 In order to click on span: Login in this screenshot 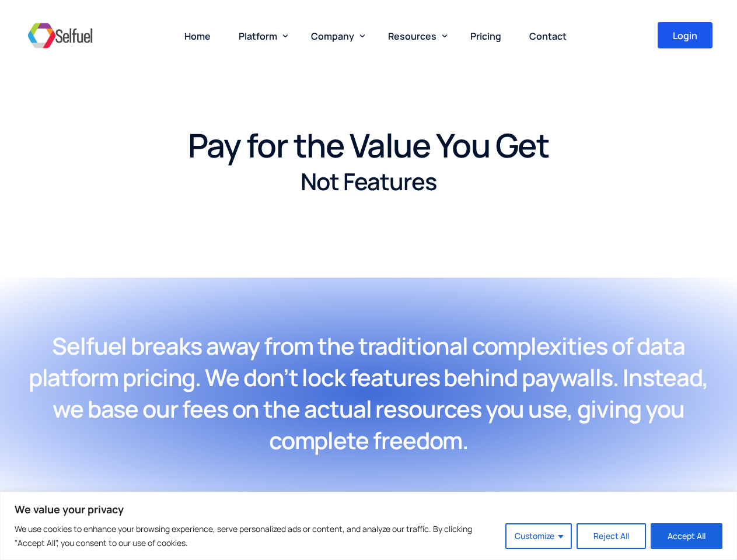, I will do `click(685, 36)`.